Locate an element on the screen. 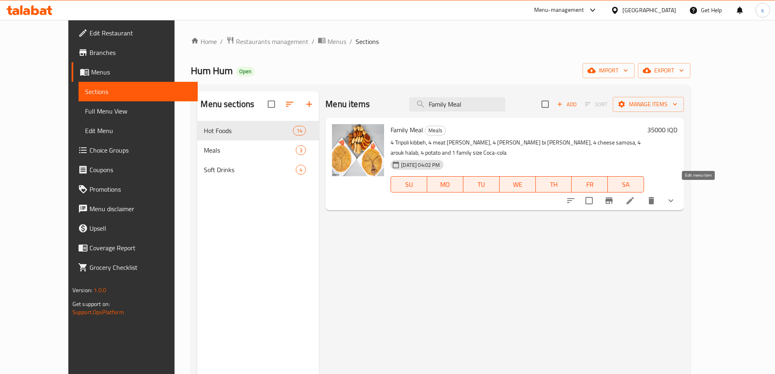 This screenshot has width=775, height=374. a: Coupons is located at coordinates (135, 170).